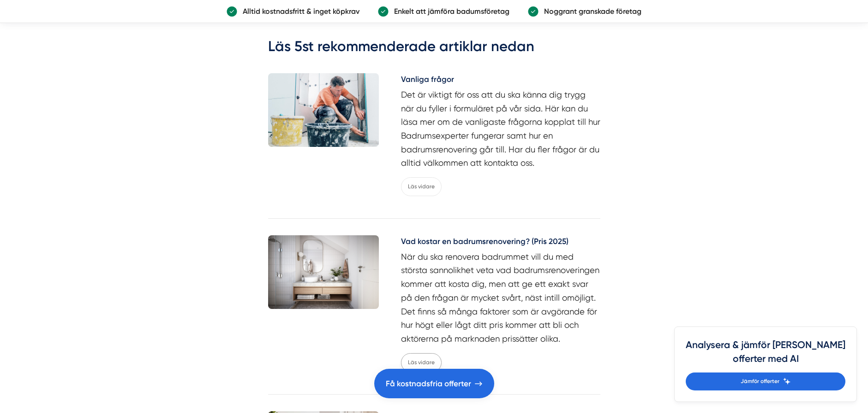 The height and width of the screenshot is (413, 868). I want to click on p: Enkelt att jämföra badumsföretag, so click(449, 12).